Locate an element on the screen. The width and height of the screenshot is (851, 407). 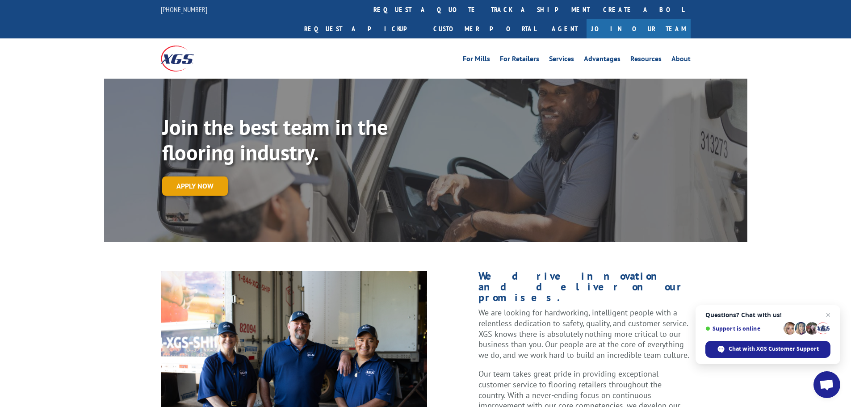
a: For Mills is located at coordinates (476, 60).